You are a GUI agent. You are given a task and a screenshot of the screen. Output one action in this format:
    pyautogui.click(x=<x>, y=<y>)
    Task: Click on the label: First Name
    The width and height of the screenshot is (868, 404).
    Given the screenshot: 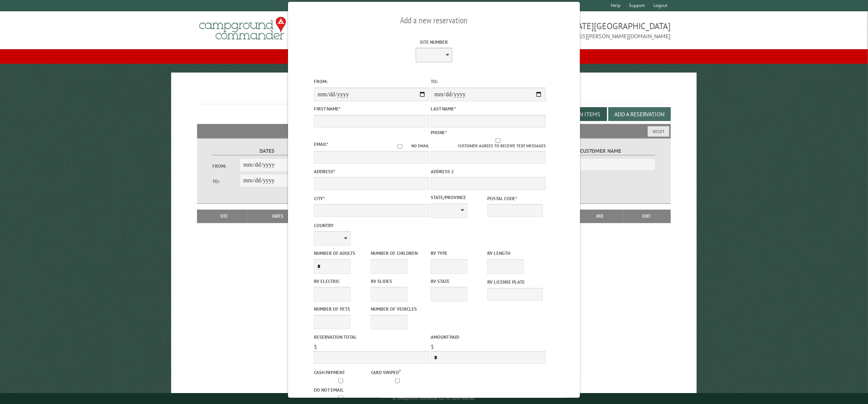 What is the action you would take?
    pyautogui.click(x=371, y=109)
    